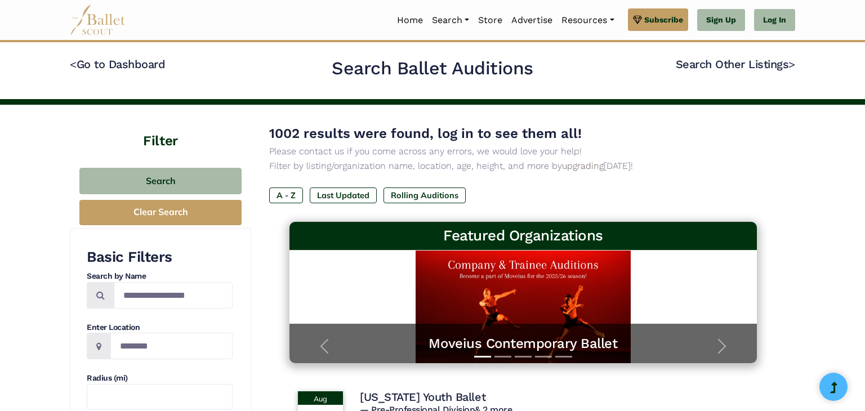 This screenshot has height=411, width=865. I want to click on button: Slide 2, so click(503, 357).